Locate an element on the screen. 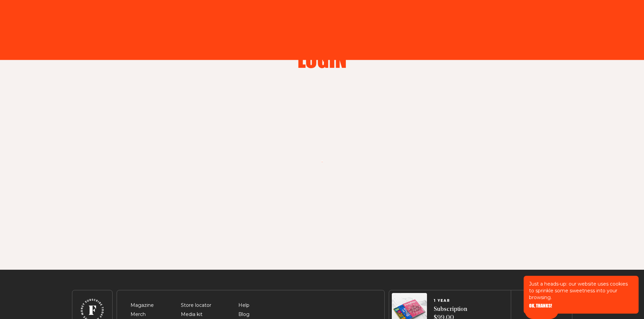 This screenshot has height=319, width=644. span: Store locator is located at coordinates (196, 306).